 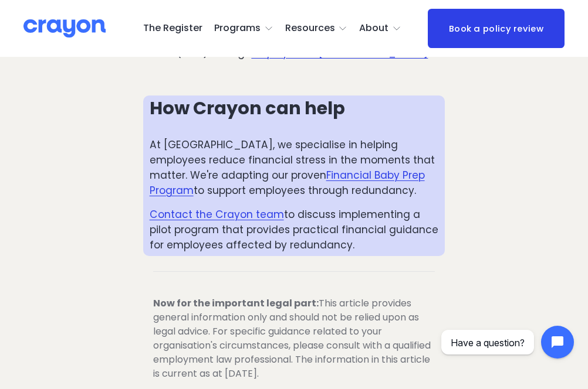 What do you see at coordinates (293, 338) in the screenshot?
I see `span: This article provides general information only and should not be relied upon as legal advice. For...` at bounding box center [293, 338].